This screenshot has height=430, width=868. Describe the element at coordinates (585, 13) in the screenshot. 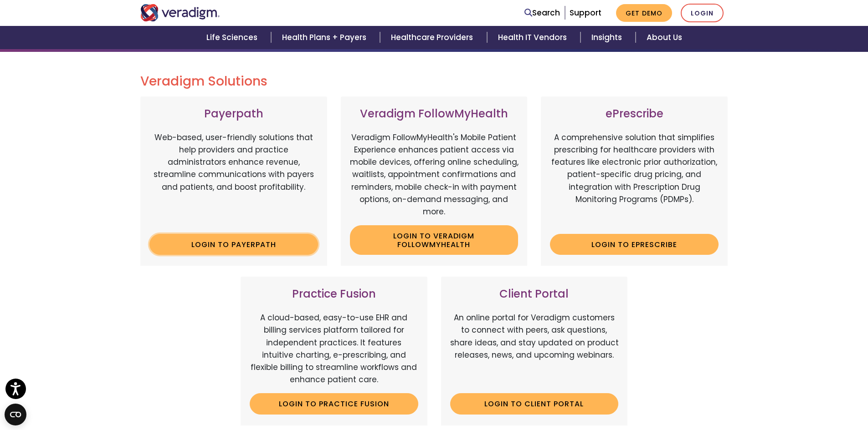

I see `a: Support` at that location.